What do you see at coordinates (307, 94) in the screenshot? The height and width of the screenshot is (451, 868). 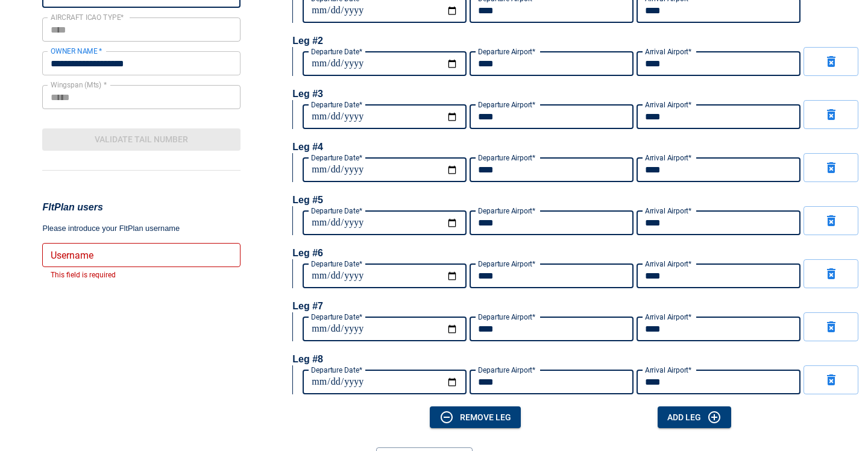 I see `h6: Leg #3` at bounding box center [307, 94].